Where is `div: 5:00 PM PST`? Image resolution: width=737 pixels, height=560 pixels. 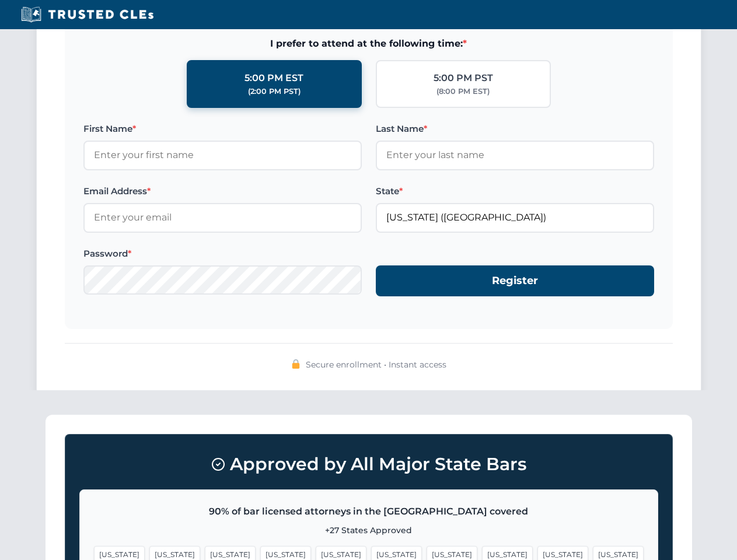 div: 5:00 PM PST is located at coordinates (463, 78).